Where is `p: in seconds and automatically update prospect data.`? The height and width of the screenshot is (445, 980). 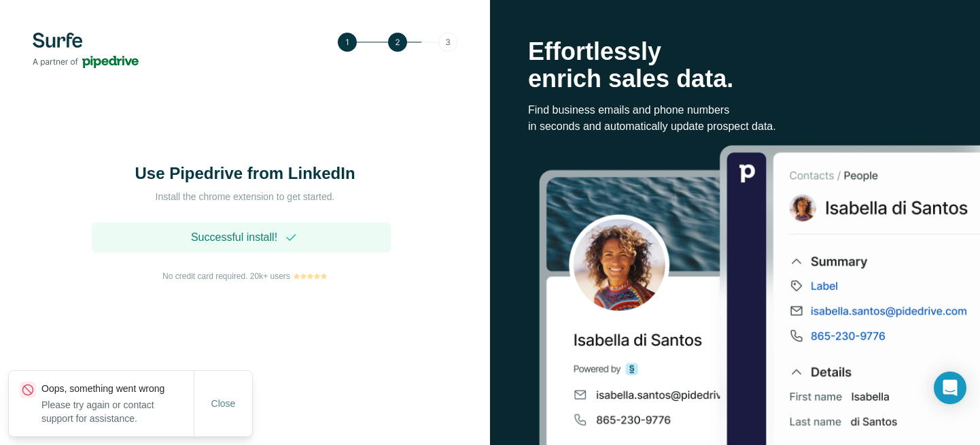 p: in seconds and automatically update prospect data. is located at coordinates (735, 126).